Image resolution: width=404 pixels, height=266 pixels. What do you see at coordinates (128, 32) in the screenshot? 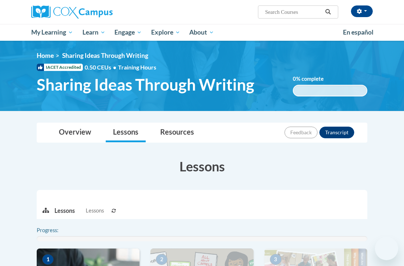
I see `a: Engage` at bounding box center [128, 32].